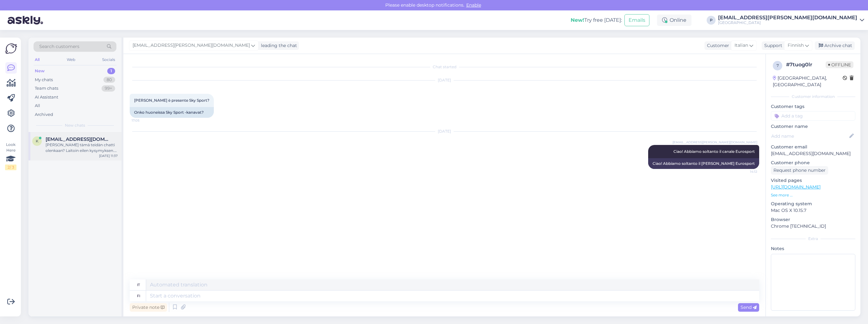 Image resolution: width=868 pixels, height=324 pixels. Describe the element at coordinates (741, 46) in the screenshot. I see `span: Italian` at that location.